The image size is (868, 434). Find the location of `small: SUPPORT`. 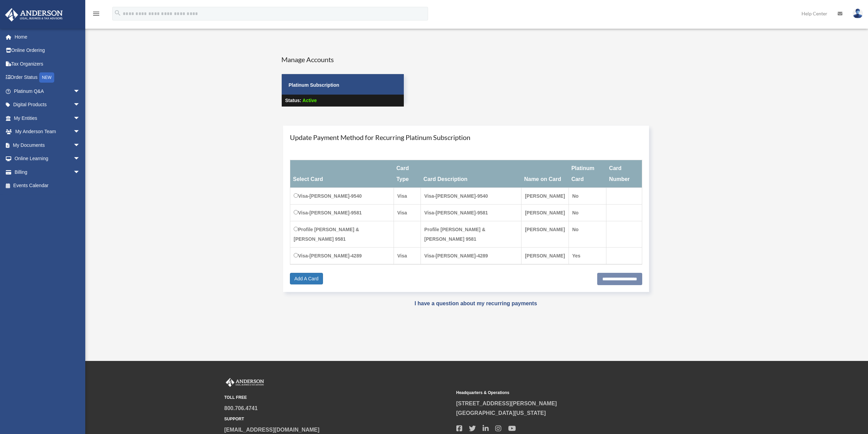

small: SUPPORT is located at coordinates (338, 419).